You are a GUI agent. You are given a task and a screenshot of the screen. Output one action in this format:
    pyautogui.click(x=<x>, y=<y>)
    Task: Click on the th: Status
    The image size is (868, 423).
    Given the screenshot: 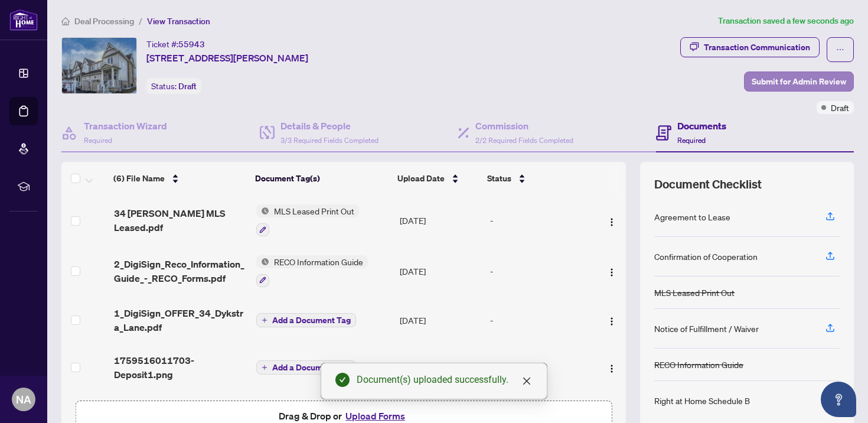 What is the action you would take?
    pyautogui.click(x=537, y=178)
    